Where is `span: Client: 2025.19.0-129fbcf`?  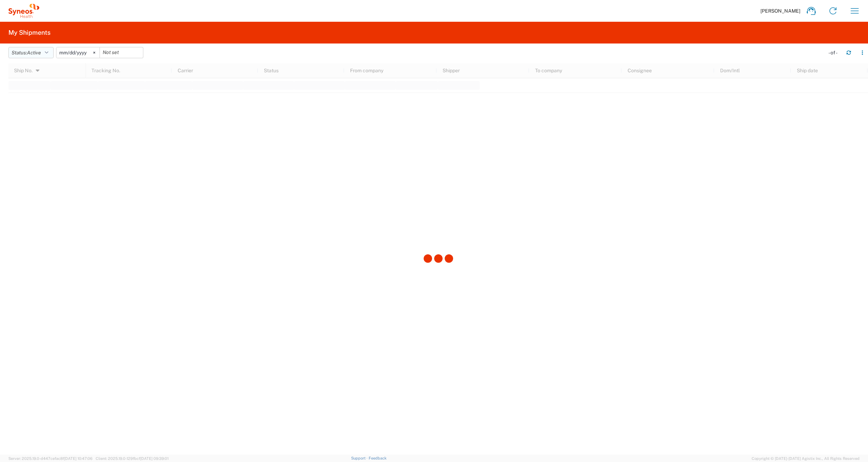 span: Client: 2025.19.0-129fbcf is located at coordinates (132, 458).